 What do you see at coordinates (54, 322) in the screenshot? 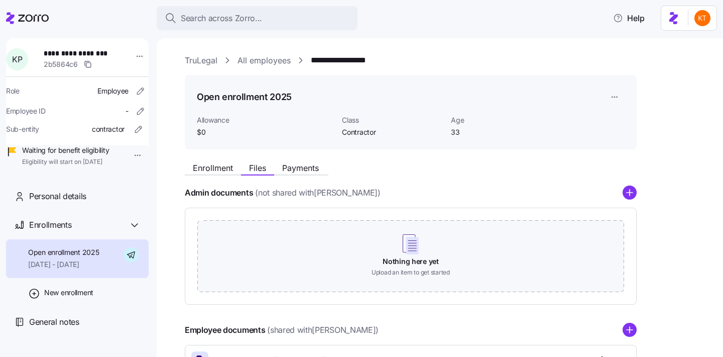
I see `span: General notes` at bounding box center [54, 322].